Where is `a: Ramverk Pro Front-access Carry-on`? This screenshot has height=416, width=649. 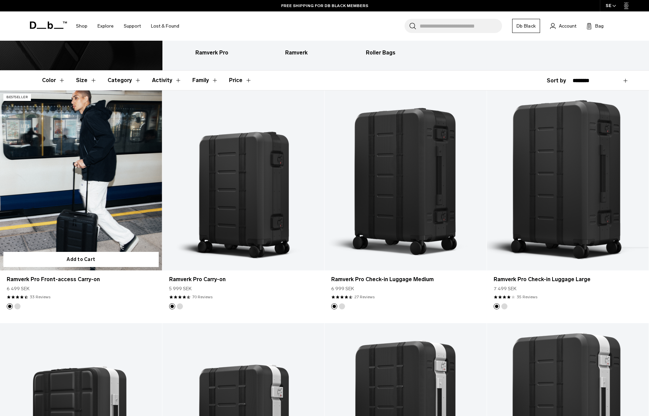
a: Ramverk Pro Front-access Carry-on is located at coordinates (81, 279).